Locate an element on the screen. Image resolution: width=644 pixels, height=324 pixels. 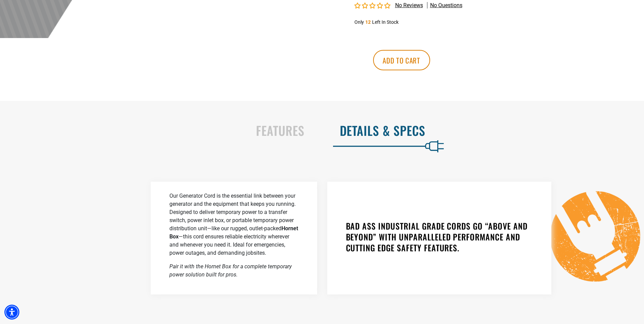
span: Only is located at coordinates (359, 22).